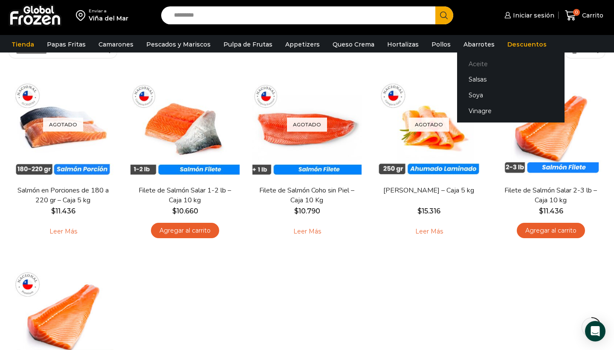 This screenshot has height=350, width=614. What do you see at coordinates (577, 12) in the screenshot?
I see `span: 0` at bounding box center [577, 12].